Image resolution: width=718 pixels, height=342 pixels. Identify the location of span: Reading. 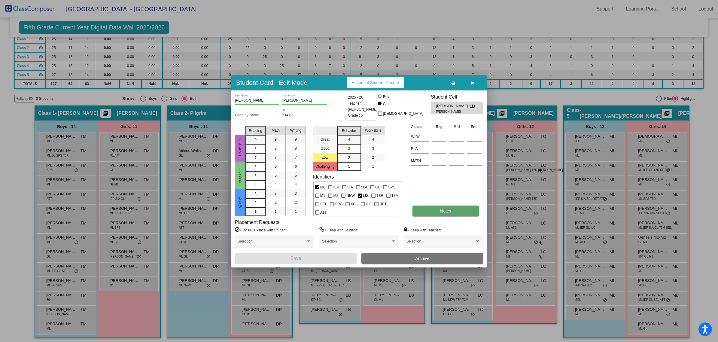
(255, 131).